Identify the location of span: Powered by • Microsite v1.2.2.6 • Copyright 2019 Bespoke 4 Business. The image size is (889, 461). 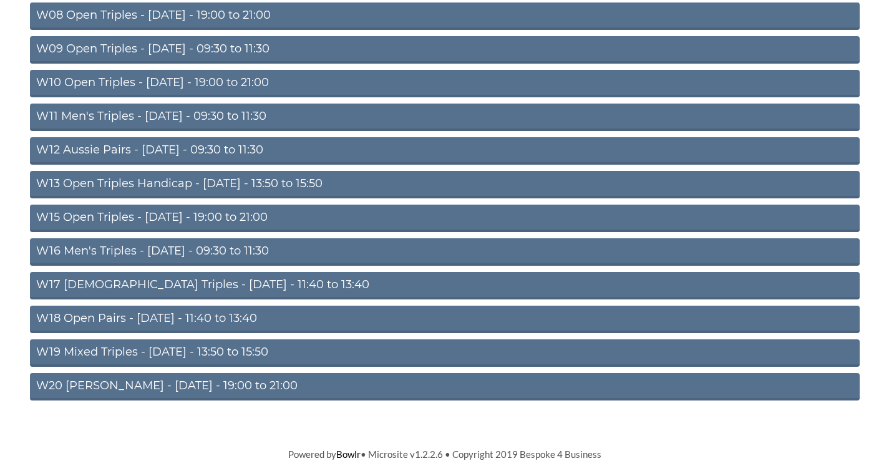
(445, 454).